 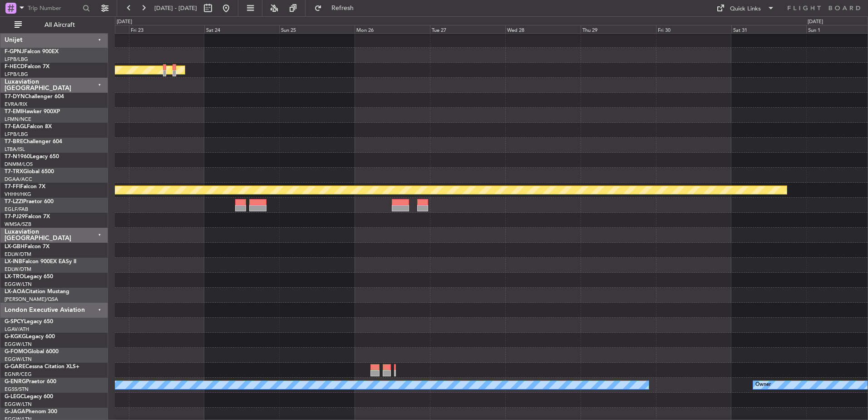 What do you see at coordinates (37, 292) in the screenshot?
I see `a: LX-AOACitation Mustang` at bounding box center [37, 292].